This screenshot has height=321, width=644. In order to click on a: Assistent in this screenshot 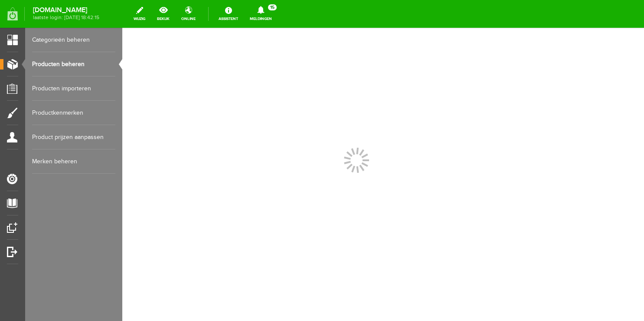, I will do `click(228, 14)`.